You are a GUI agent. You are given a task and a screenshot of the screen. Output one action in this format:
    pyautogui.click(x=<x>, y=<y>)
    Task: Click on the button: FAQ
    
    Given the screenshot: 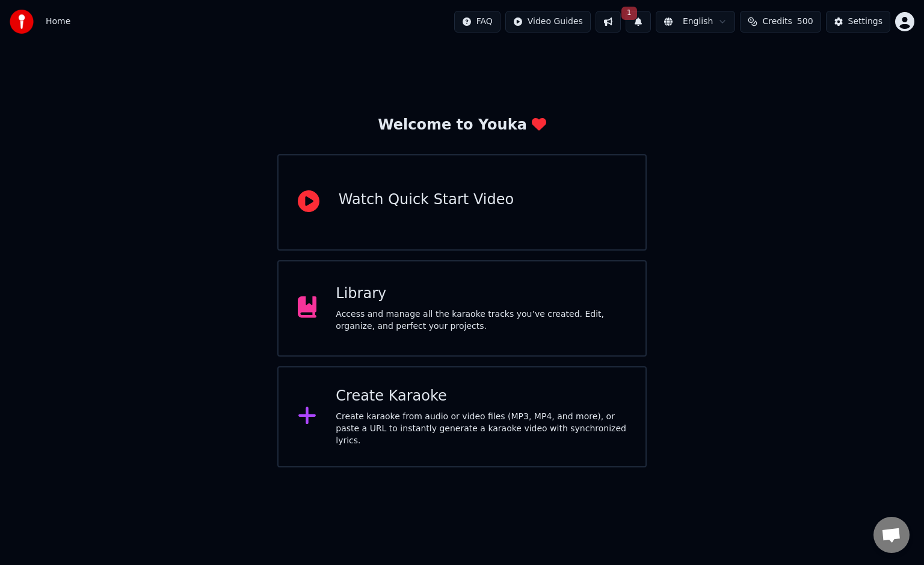 What is the action you would take?
    pyautogui.click(x=477, y=22)
    